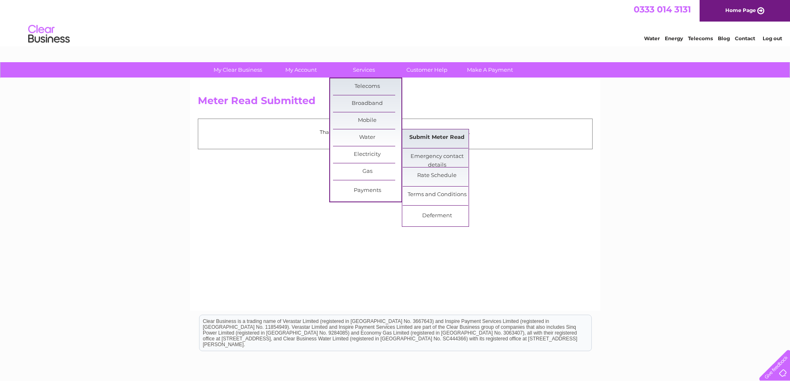 The width and height of the screenshot is (790, 381). What do you see at coordinates (367, 104) in the screenshot?
I see `a: Broadband` at bounding box center [367, 104].